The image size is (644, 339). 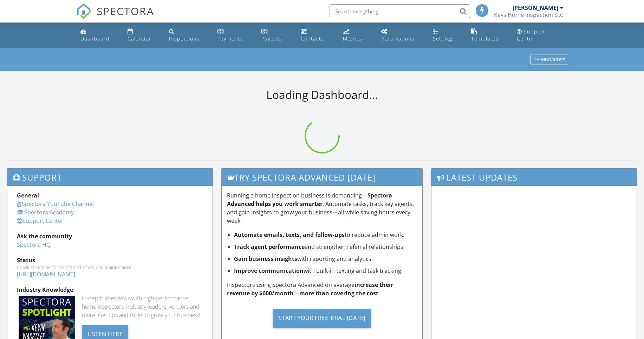 What do you see at coordinates (325, 258) in the screenshot?
I see `li: with reporting and analytics.` at bounding box center [325, 258].